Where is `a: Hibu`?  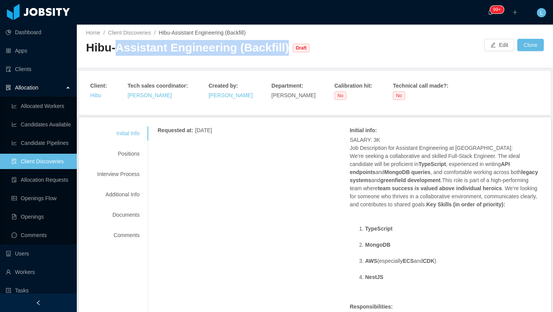
a: Hibu is located at coordinates (96, 95).